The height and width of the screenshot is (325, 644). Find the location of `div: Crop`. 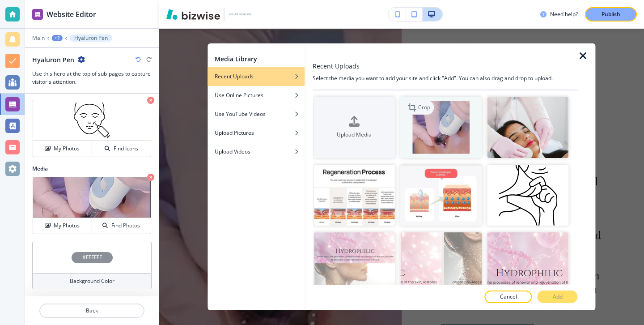

div: Crop is located at coordinates (419, 108).